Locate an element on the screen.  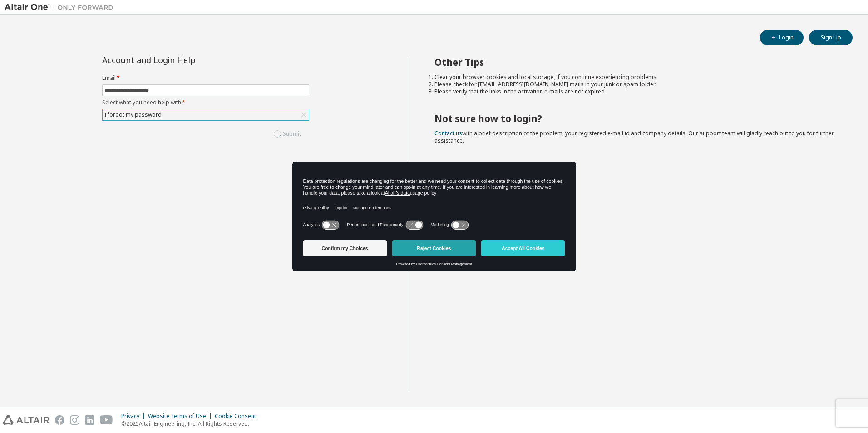
label: Select what you need help with is located at coordinates (206, 103).